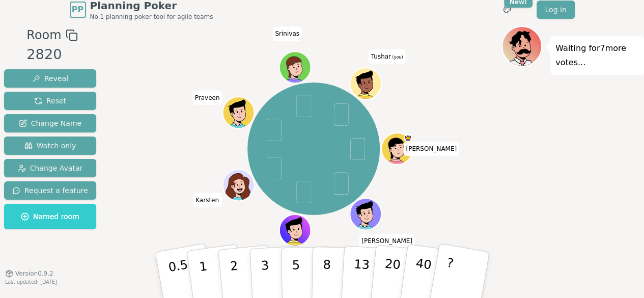 The width and height of the screenshot is (644, 298). I want to click on button: Watch only, so click(50, 146).